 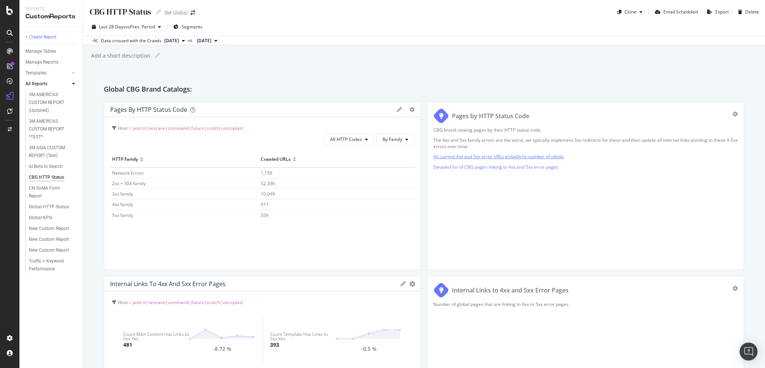 I want to click on span: 2025 Aug. 3rd, so click(x=171, y=41).